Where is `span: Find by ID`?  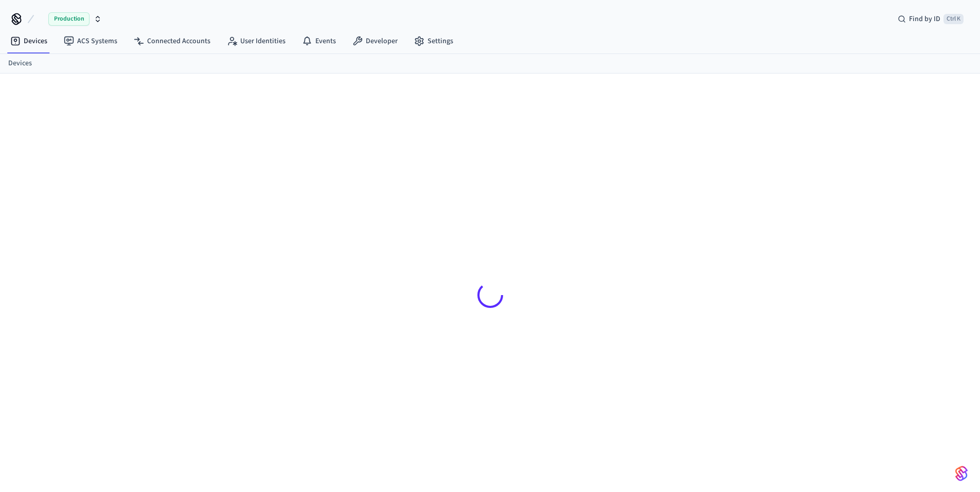 span: Find by ID is located at coordinates (924, 19).